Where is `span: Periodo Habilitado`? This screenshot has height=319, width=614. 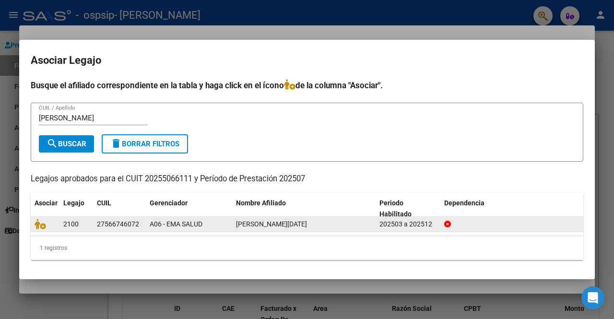
span: Periodo Habilitado is located at coordinates (396, 208).